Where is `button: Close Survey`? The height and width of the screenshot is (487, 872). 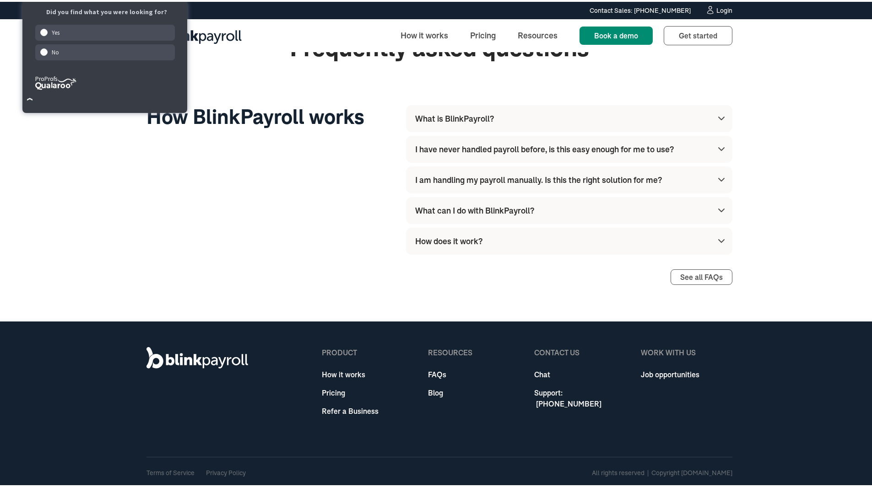
button: Close Survey is located at coordinates (30, 97).